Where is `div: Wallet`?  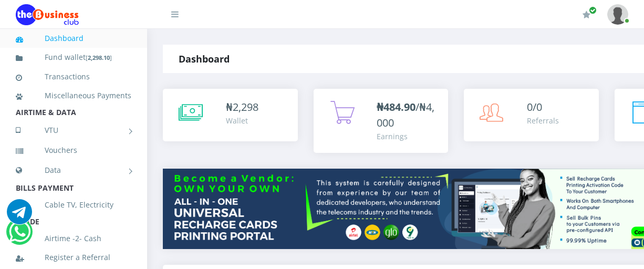 div: Wallet is located at coordinates (242, 120).